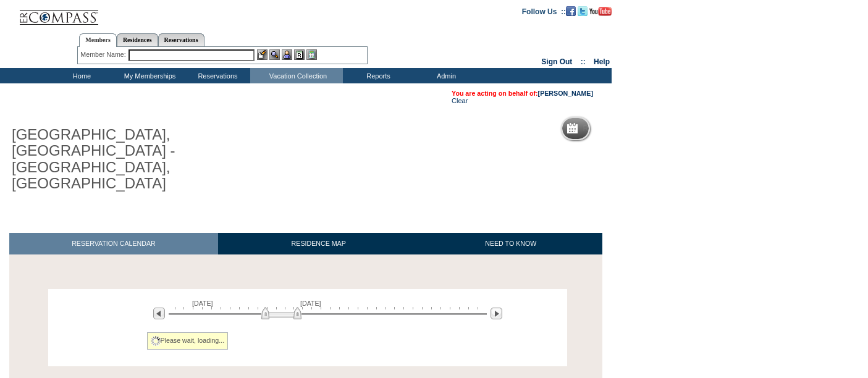  I want to click on img: View, so click(275, 54).